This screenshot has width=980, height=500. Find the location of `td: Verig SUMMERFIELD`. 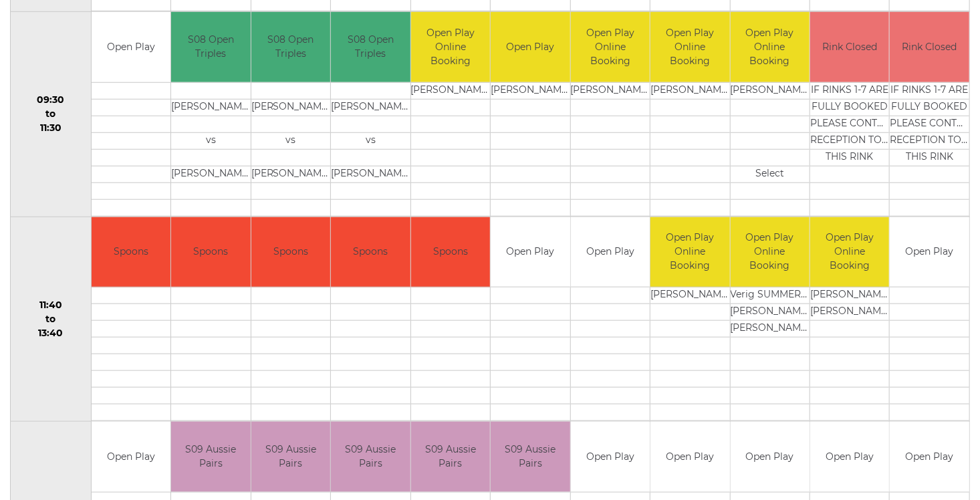

td: Verig SUMMERFIELD is located at coordinates (769, 295).